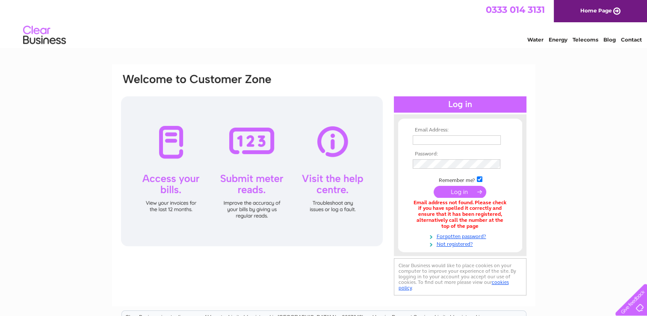 This screenshot has height=316, width=647. Describe the element at coordinates (460, 214) in the screenshot. I see `div: Email address not found. Please check if you have spelled it correctly and ensure that it has bee...` at that location.